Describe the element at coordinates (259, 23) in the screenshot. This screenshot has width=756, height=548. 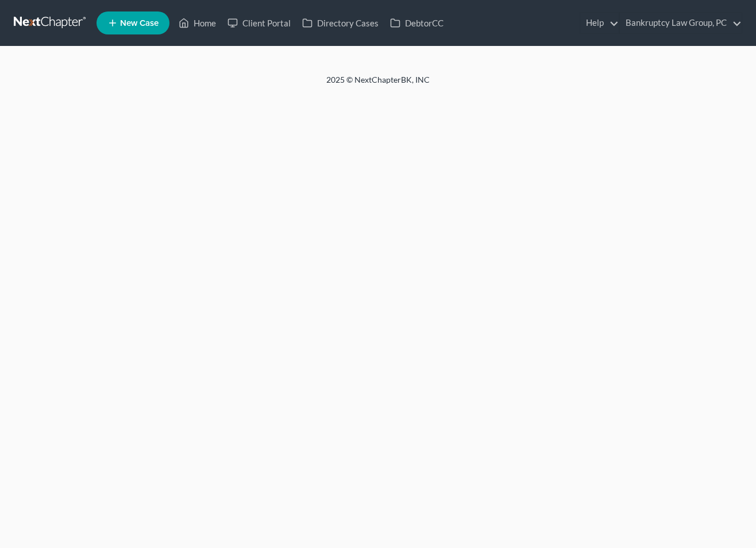
I see `a: Client Portal` at that location.